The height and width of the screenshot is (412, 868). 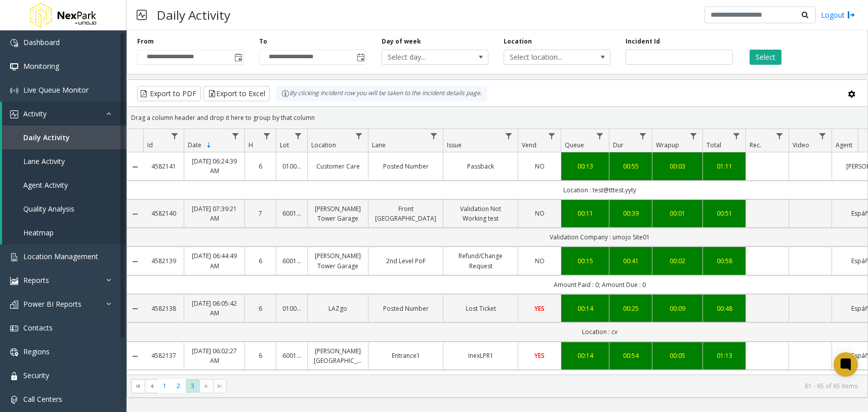 I want to click on span: Total, so click(x=714, y=145).